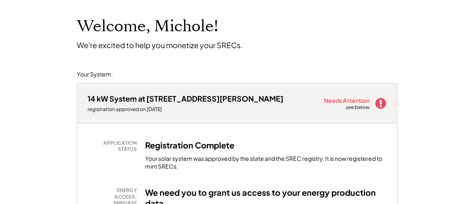  Describe the element at coordinates (266, 162) in the screenshot. I see `div: Your solar system was approved by the state and the SREC registry. It is now registered to mint S...` at that location.